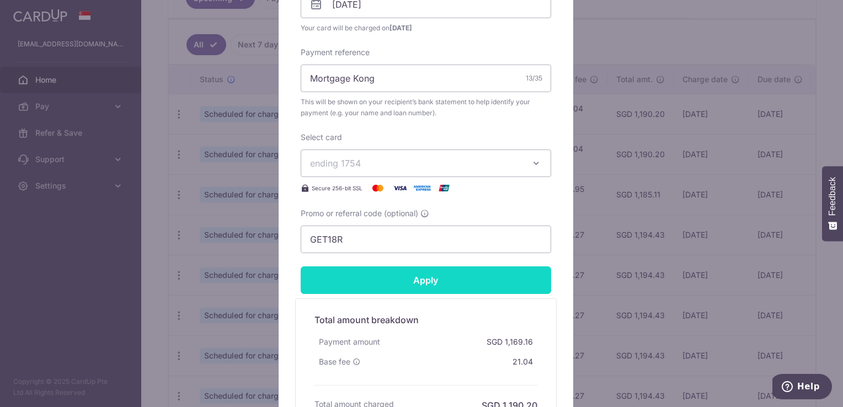 The height and width of the screenshot is (407, 843). I want to click on span: Feedback, so click(833, 196).